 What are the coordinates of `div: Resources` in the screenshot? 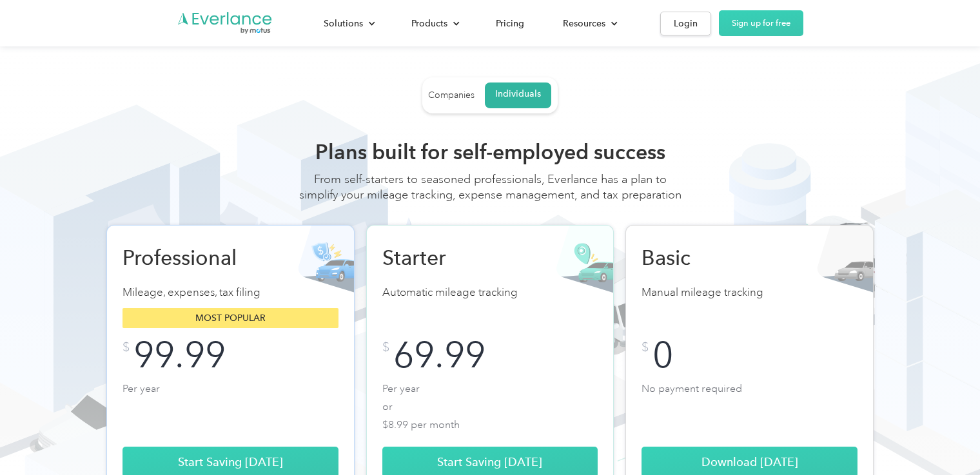 It's located at (584, 23).